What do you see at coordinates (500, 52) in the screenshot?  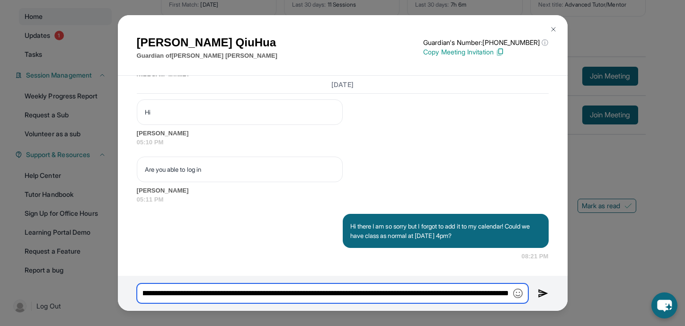 I see `img: Copy Icon` at bounding box center [500, 52].